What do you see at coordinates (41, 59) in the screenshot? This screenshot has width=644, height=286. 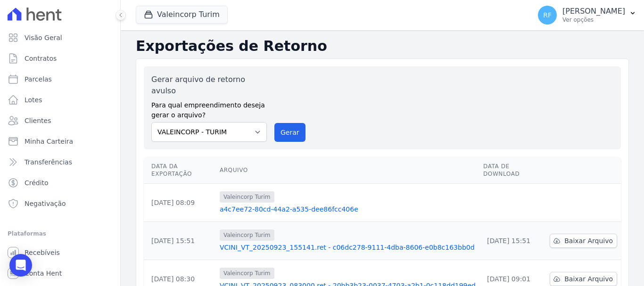 I see `span: Contratos` at bounding box center [41, 59].